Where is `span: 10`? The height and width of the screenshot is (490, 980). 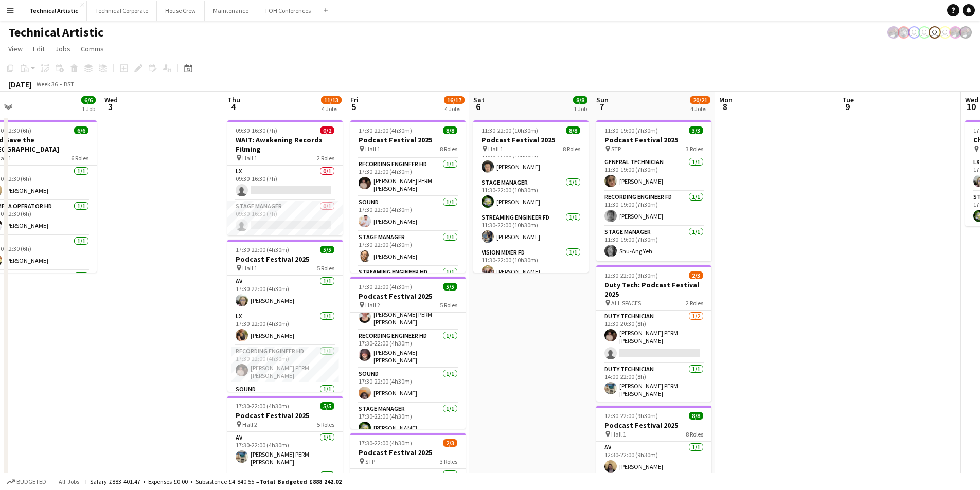 span: 10 is located at coordinates (971, 106).